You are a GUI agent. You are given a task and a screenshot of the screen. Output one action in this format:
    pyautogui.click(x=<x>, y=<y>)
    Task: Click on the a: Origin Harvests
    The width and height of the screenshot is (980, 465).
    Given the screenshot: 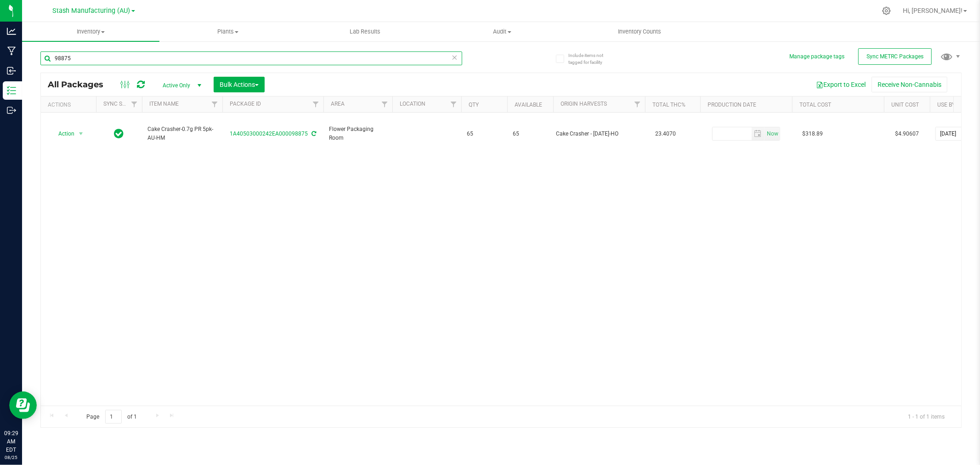 What is the action you would take?
    pyautogui.click(x=583, y=104)
    